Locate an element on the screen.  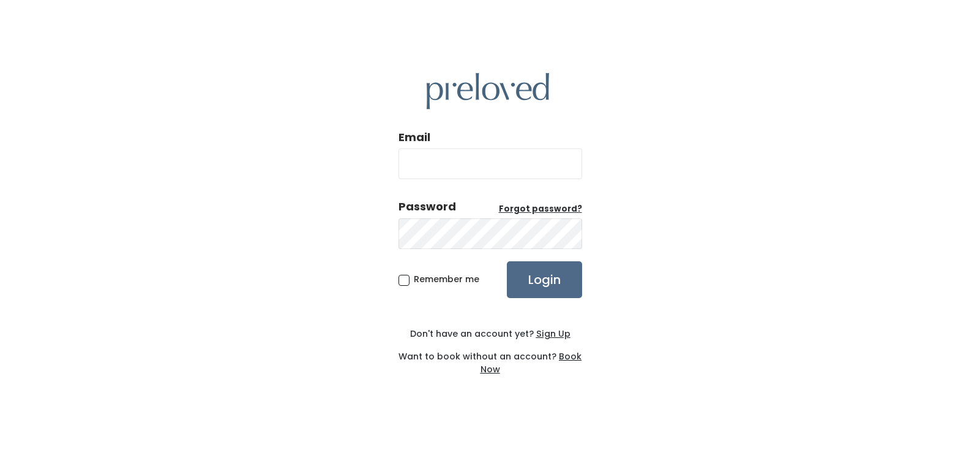
a: Sign Up is located at coordinates (552, 333).